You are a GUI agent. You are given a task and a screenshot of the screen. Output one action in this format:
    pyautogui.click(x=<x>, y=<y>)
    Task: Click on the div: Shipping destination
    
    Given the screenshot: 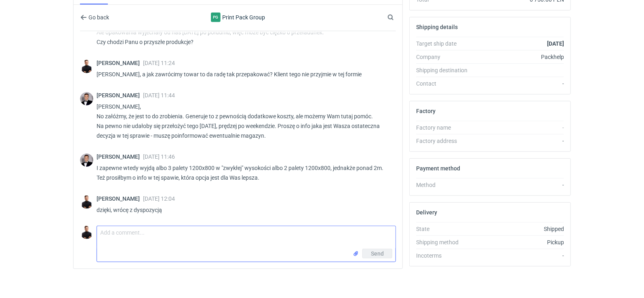 What is the action you would take?
    pyautogui.click(x=446, y=71)
    